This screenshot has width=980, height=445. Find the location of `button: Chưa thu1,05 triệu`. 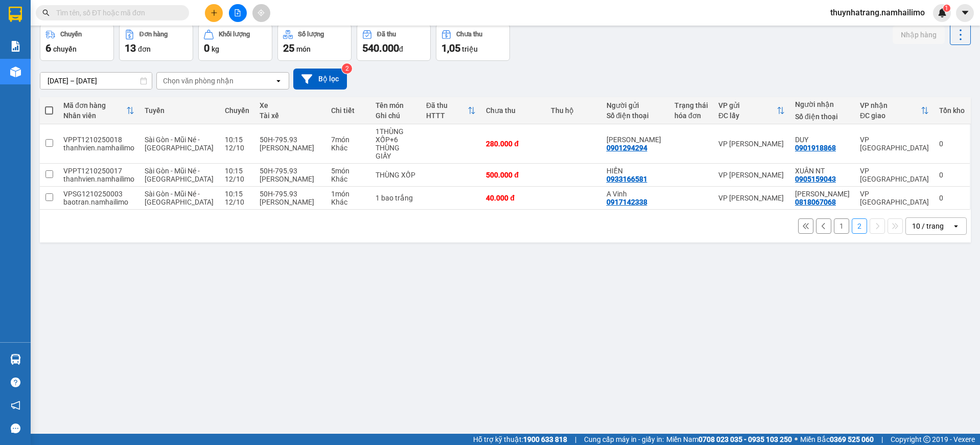

button: Chưa thu1,05 triệu is located at coordinates (473, 42).